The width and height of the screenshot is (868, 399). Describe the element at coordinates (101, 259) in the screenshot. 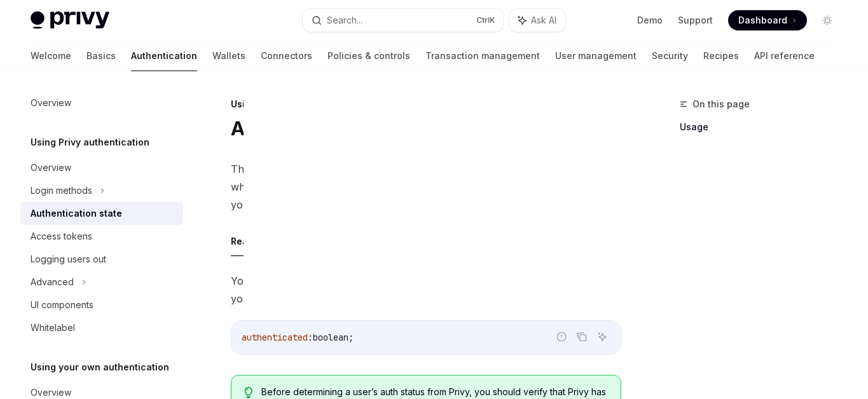

I see `a: Logging users out` at that location.